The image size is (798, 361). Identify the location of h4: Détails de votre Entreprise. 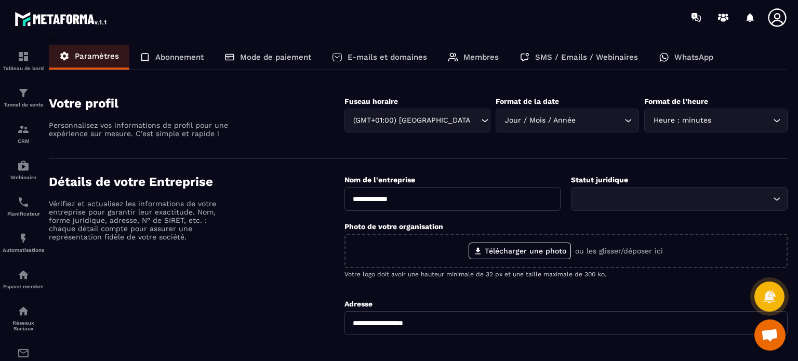
(196, 182).